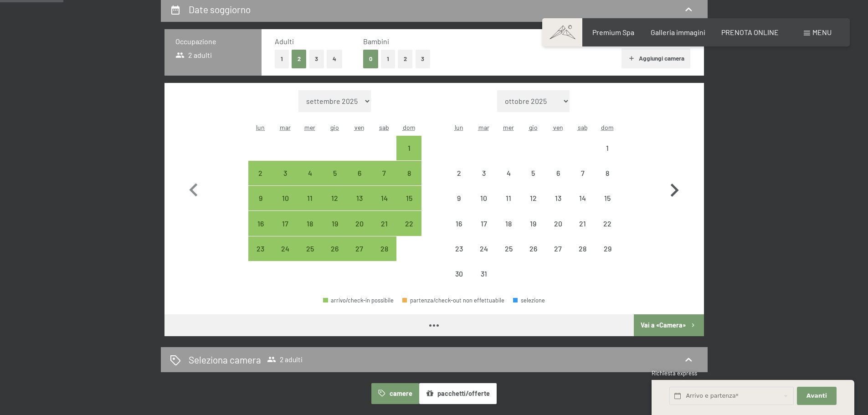 This screenshot has height=415, width=868. Describe the element at coordinates (459, 223) in the screenshot. I see `div: Mon Mar 16 2026` at that location.